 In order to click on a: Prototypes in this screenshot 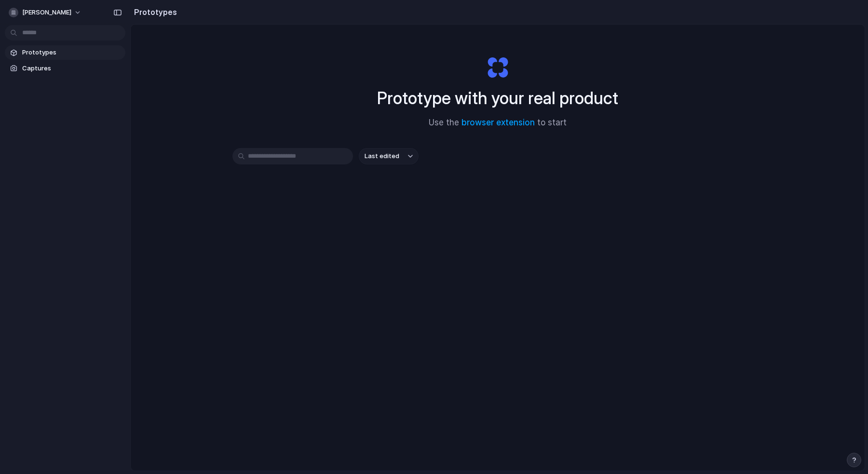, I will do `click(65, 53)`.